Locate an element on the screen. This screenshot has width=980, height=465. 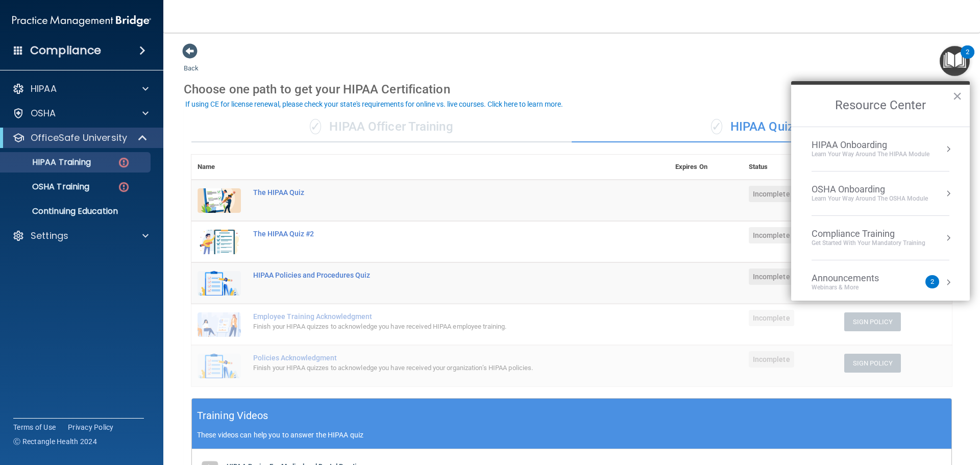
h5: Training Videos is located at coordinates (232, 415).